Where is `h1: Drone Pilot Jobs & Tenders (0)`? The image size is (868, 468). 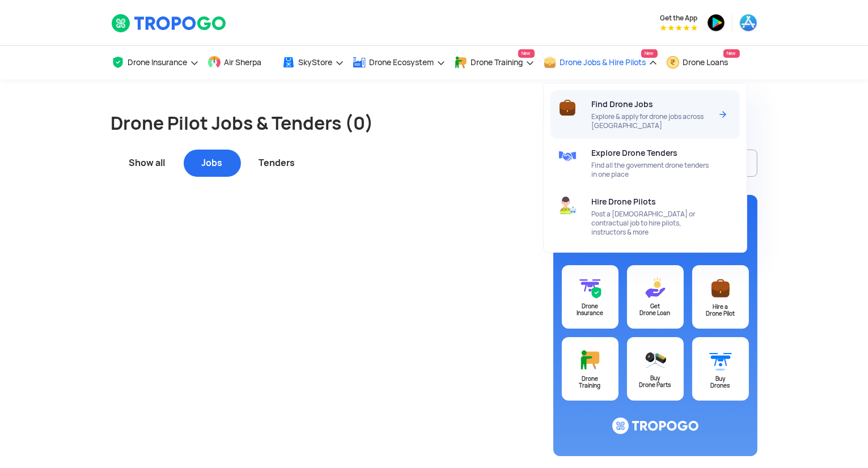 h1: Drone Pilot Jobs & Tenders (0) is located at coordinates (434, 123).